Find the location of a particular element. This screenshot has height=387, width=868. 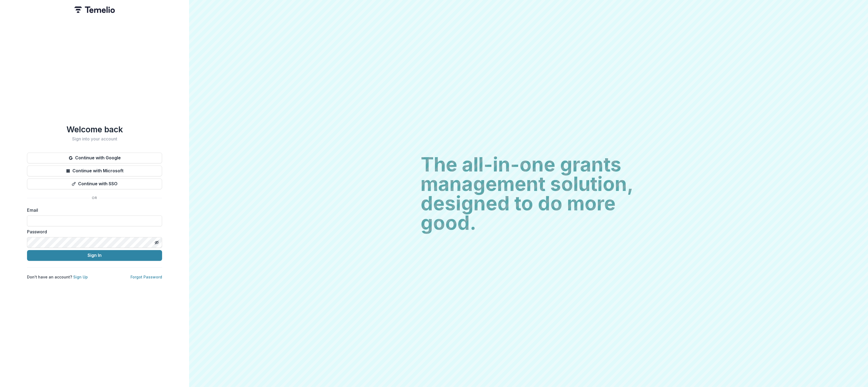

button: Continue with SSO is located at coordinates (94, 184).